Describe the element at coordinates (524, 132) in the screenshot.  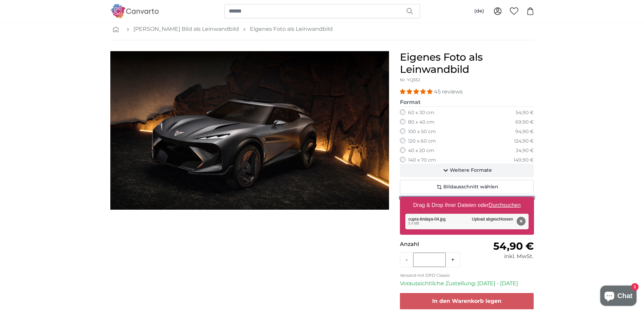
I see `div: 94,90 €` at that location.